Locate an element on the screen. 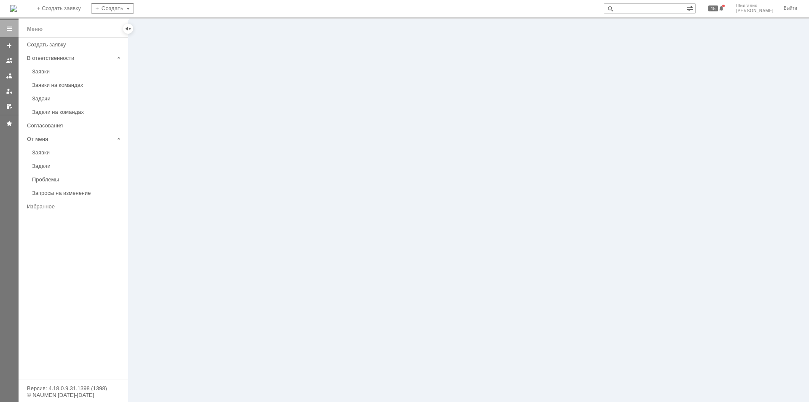 The height and width of the screenshot is (402, 809). a: Задачи на командах is located at coordinates (78, 112).